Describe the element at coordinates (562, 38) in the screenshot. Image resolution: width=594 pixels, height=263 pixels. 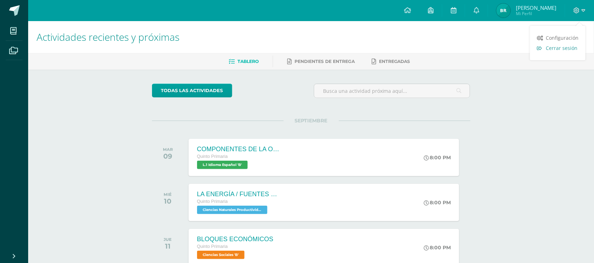
I see `span: Configuración` at that location.